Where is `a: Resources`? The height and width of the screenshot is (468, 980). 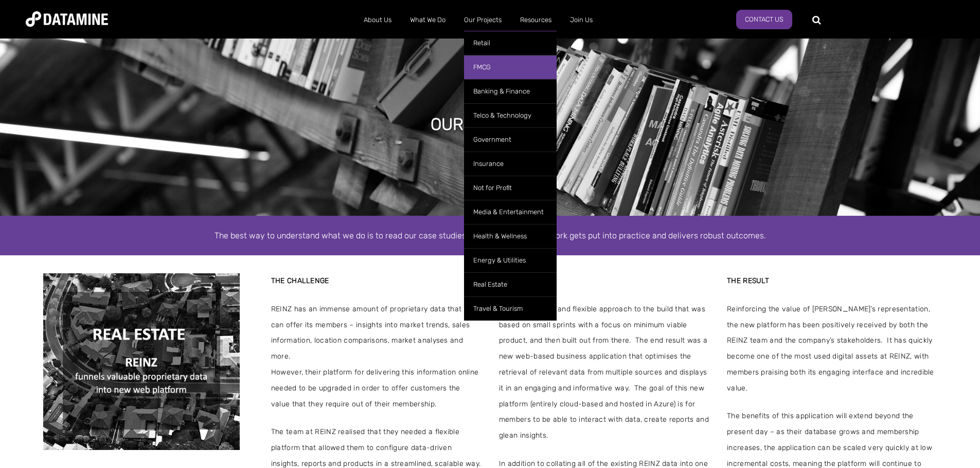
a: Resources is located at coordinates (536, 20).